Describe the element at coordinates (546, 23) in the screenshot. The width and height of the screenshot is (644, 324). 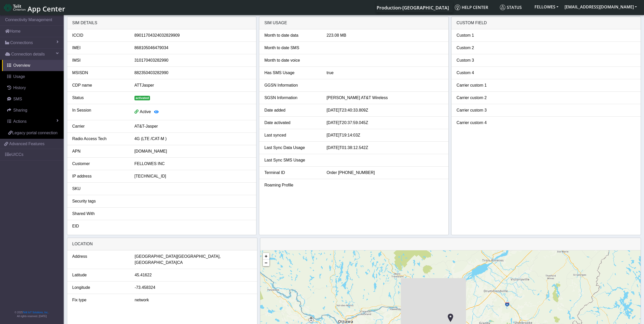
I see `div: Custom field` at that location.